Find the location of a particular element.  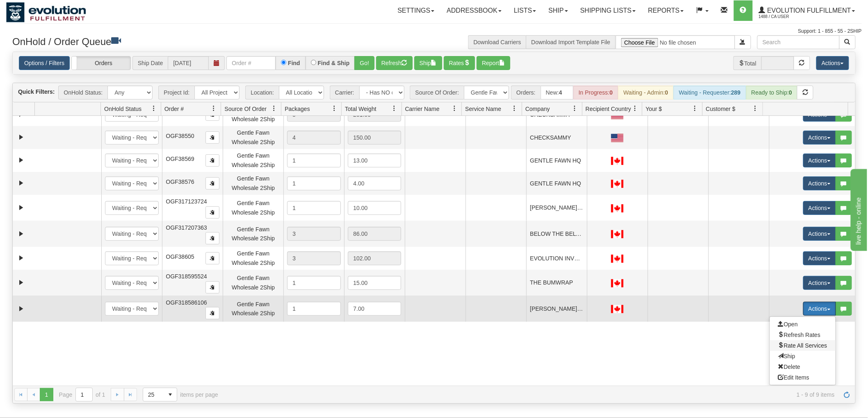

span: Service Name is located at coordinates (483, 109).